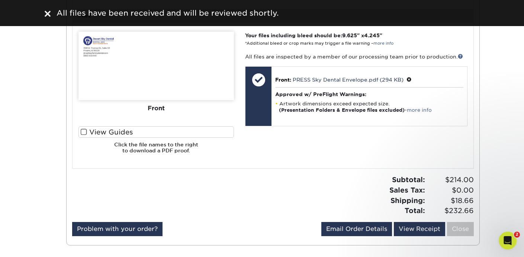 The height and width of the screenshot is (257, 524). I want to click on div: Front, so click(156, 108).